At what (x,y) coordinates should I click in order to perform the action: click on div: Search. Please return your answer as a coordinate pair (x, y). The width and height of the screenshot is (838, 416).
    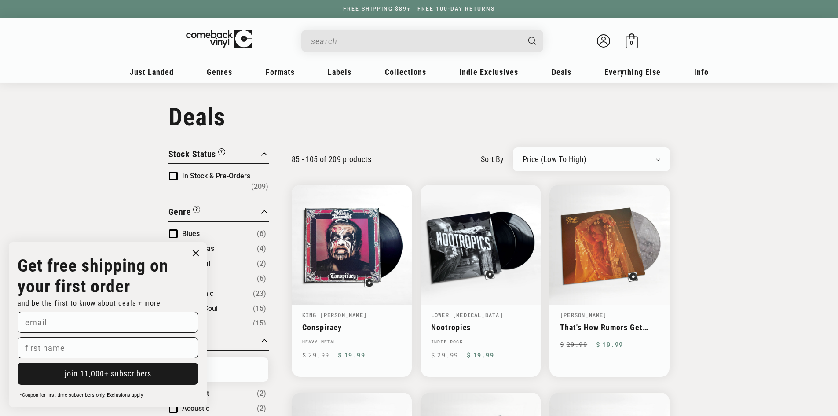
    Looking at the image, I should click on (422, 41).